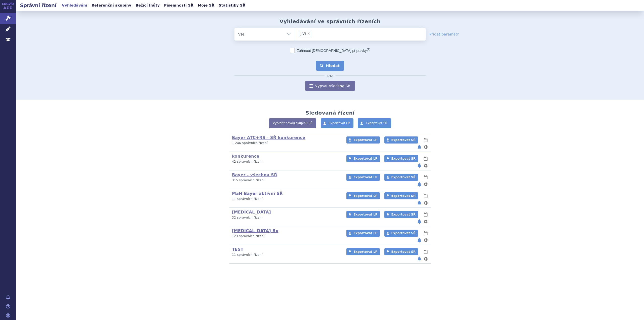  What do you see at coordinates (444, 35) in the screenshot?
I see `a: Přidat parametr` at bounding box center [444, 35].